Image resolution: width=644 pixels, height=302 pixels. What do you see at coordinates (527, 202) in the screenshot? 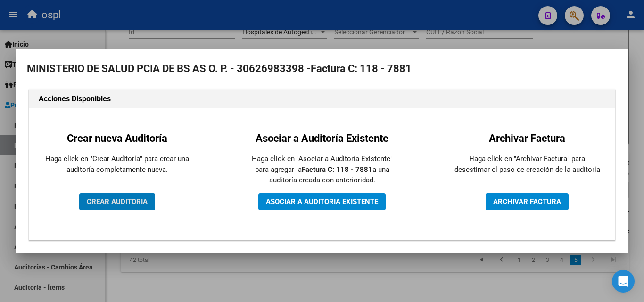
I see `button: ARCHIVAR FACTURA` at bounding box center [527, 202].